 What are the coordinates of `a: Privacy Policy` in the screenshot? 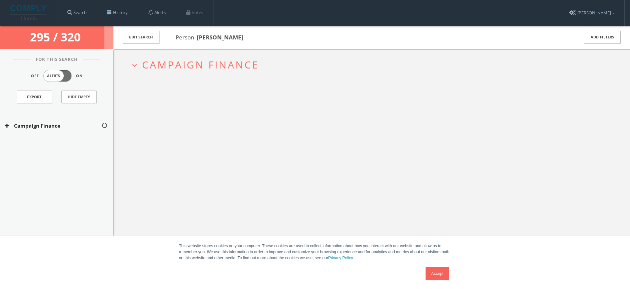 It's located at (341, 258).